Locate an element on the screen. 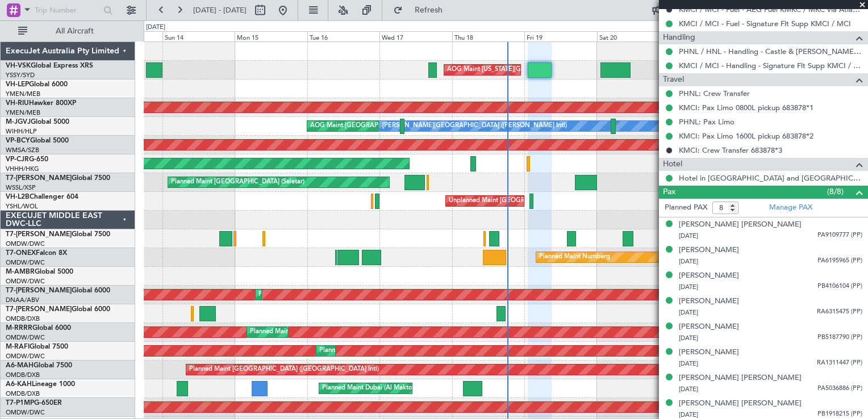 This screenshot has width=868, height=419. span: VP-BCY is located at coordinates (17, 141).